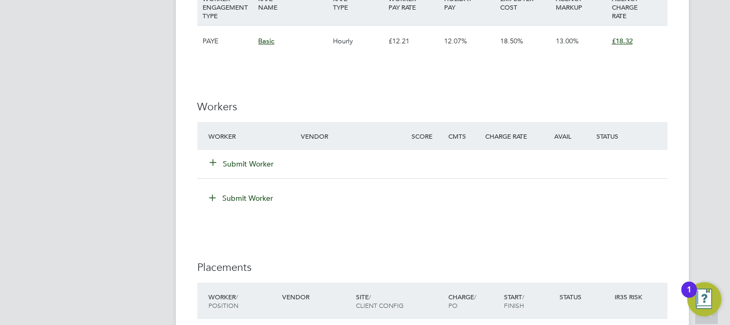 The height and width of the screenshot is (325, 730). Describe the element at coordinates (512, 41) in the screenshot. I see `span: 18.50%` at that location.